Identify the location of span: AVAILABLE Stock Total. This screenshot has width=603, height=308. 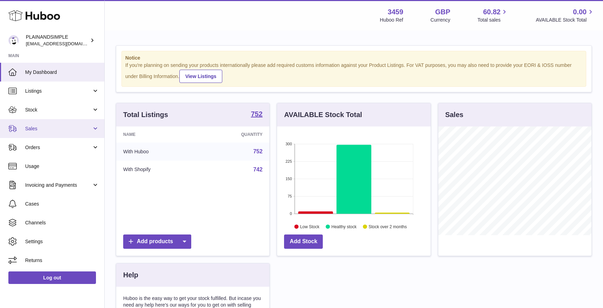
(565, 20).